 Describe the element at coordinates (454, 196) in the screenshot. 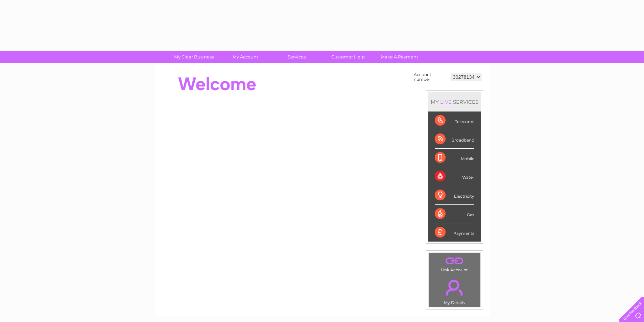

I see `div: Electricity` at that location.